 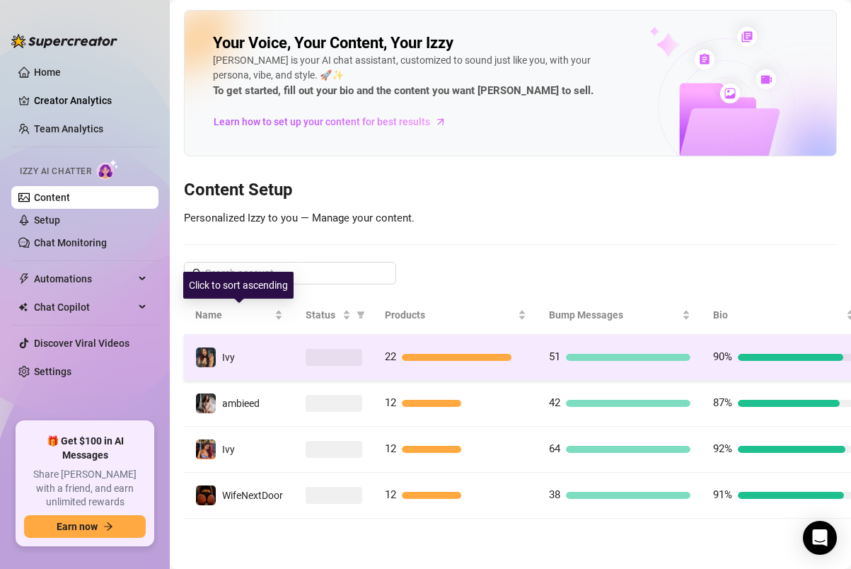 What do you see at coordinates (334, 315) in the screenshot?
I see `th: Status` at bounding box center [334, 315].